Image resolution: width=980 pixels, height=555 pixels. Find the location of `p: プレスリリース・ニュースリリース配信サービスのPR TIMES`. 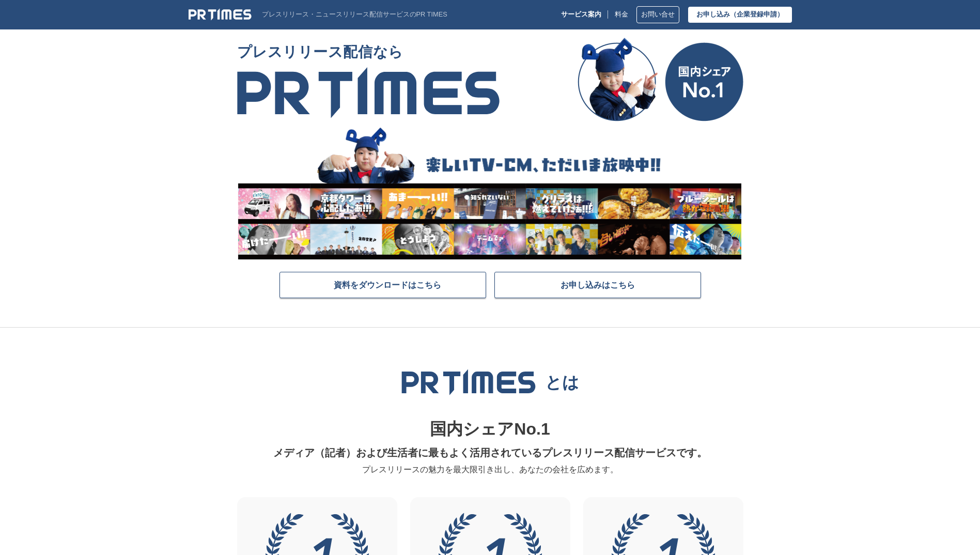

p: プレスリリース・ニュースリリース配信サービスのPR TIMES is located at coordinates (354, 14).